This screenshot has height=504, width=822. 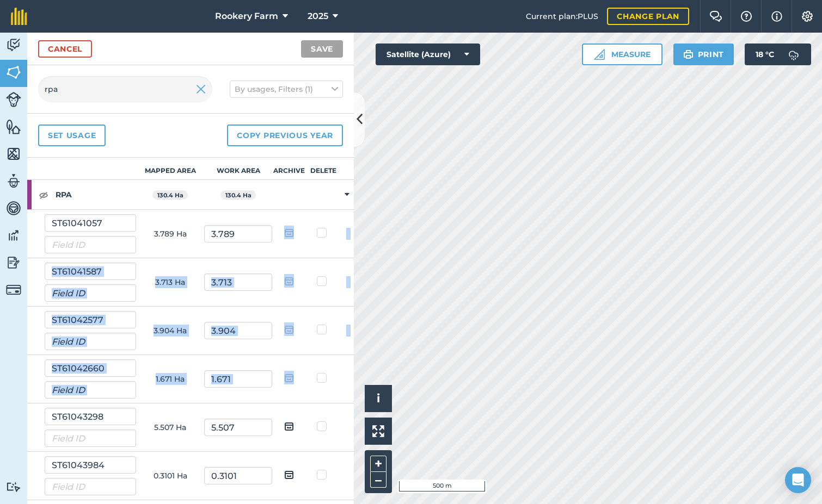 I want to click on img: fieldmargin Logo, so click(x=19, y=16).